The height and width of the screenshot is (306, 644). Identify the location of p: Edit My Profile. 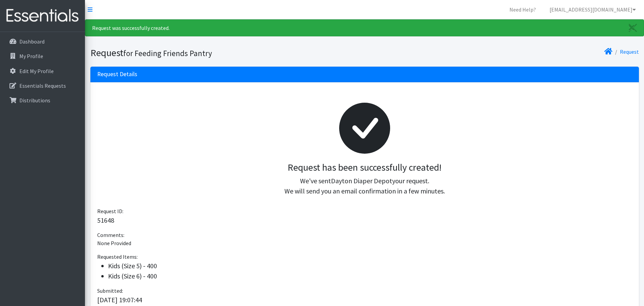
(36, 71).